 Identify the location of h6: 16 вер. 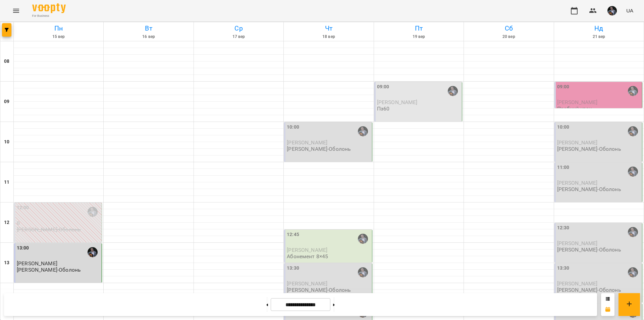
(149, 37).